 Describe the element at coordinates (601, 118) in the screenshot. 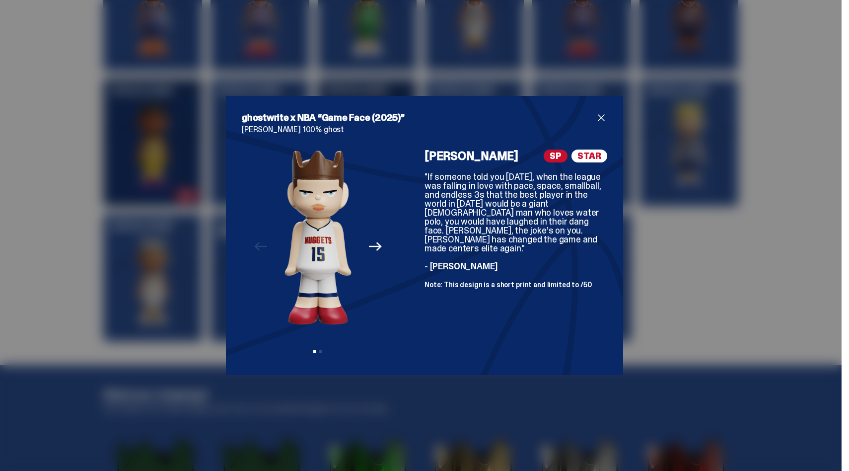

I see `button: close` at that location.